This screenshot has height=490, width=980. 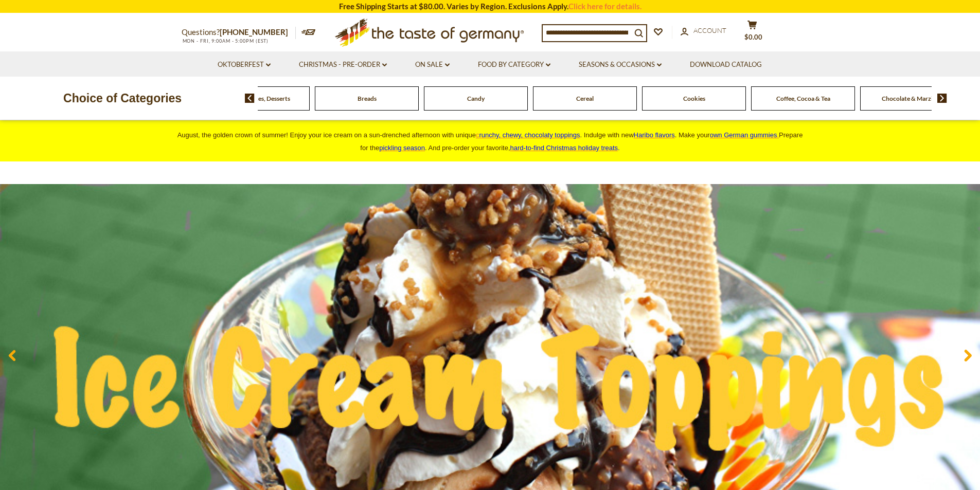 I want to click on span: Haribo flavors, so click(x=654, y=134).